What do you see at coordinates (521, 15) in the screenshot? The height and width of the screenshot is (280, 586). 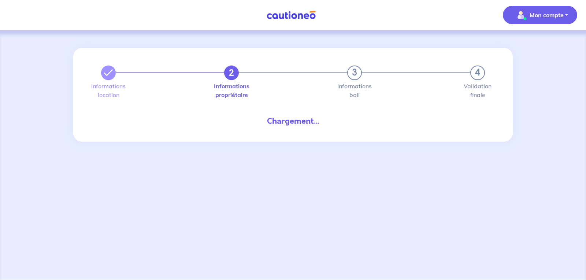 I see `img: illu_account_valid_menu.svg` at bounding box center [521, 15].